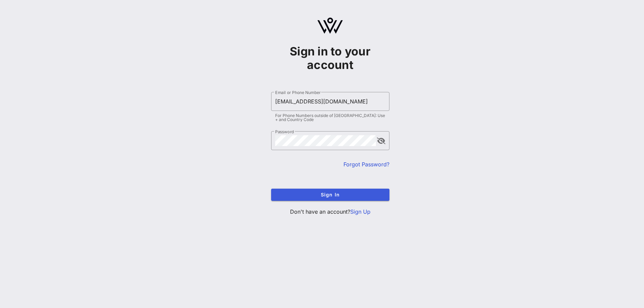 Image resolution: width=644 pixels, height=308 pixels. What do you see at coordinates (360, 211) in the screenshot?
I see `a: Sign Up` at bounding box center [360, 211].